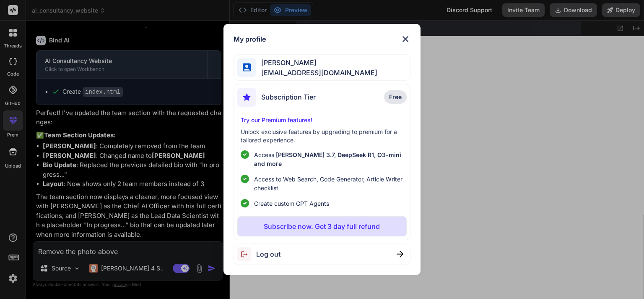  I want to click on span: Create custom GPT Agents, so click(291, 203).